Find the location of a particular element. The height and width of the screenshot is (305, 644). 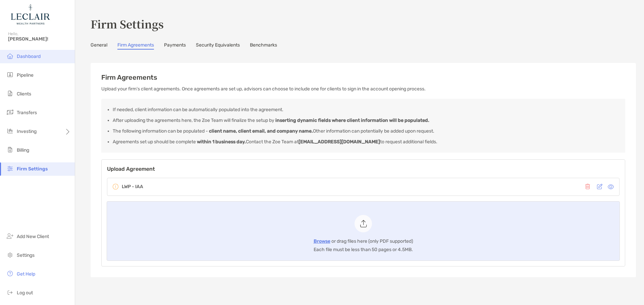

h3: Firm Settings is located at coordinates (363, 24).